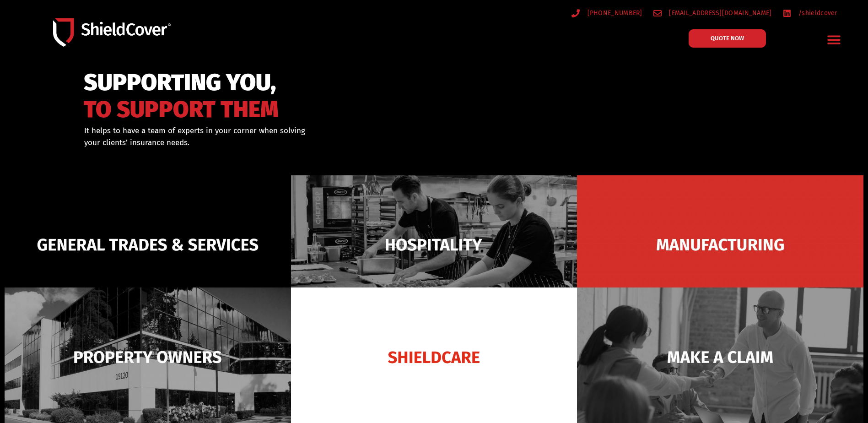 Image resolution: width=868 pixels, height=423 pixels. What do you see at coordinates (727, 38) in the screenshot?
I see `a: QUOTE NOW` at bounding box center [727, 38].